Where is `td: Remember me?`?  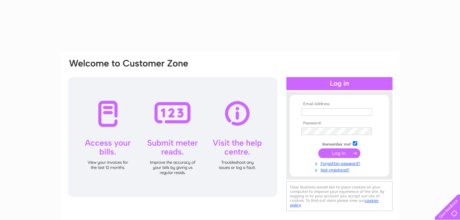 td: Remember me? is located at coordinates (340, 144).